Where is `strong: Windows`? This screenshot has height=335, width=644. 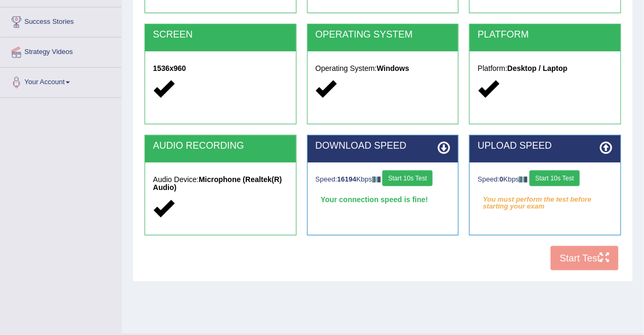
strong: Windows is located at coordinates (393, 68).